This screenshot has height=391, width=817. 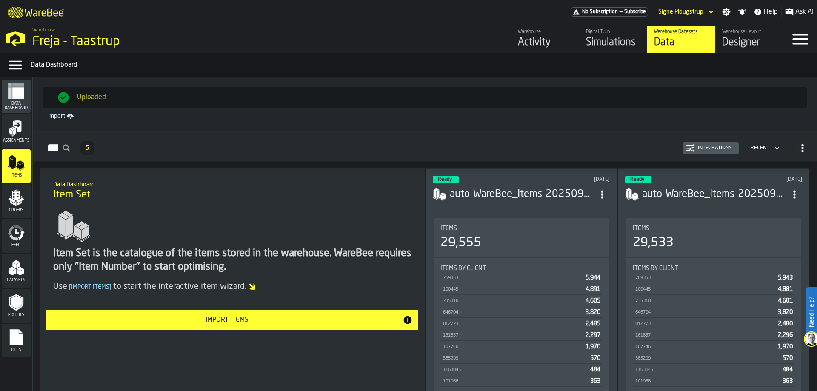 What do you see at coordinates (613, 32) in the screenshot?
I see `div: Digital Twin` at bounding box center [613, 32].